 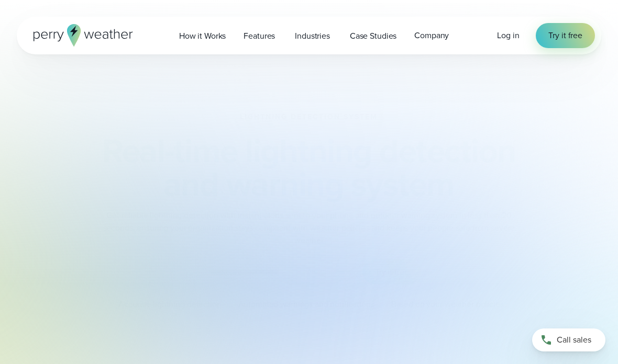 I want to click on span: Industries, so click(x=312, y=36).